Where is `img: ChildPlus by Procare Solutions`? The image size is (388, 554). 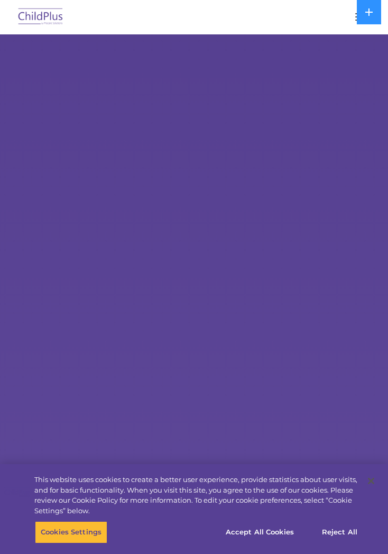 img: ChildPlus by Procare Solutions is located at coordinates (41, 17).